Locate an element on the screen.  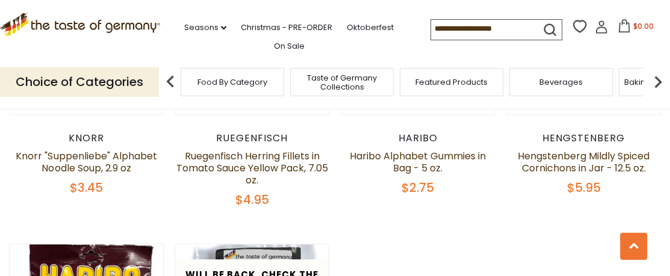
img: previous arrow is located at coordinates (170, 82).